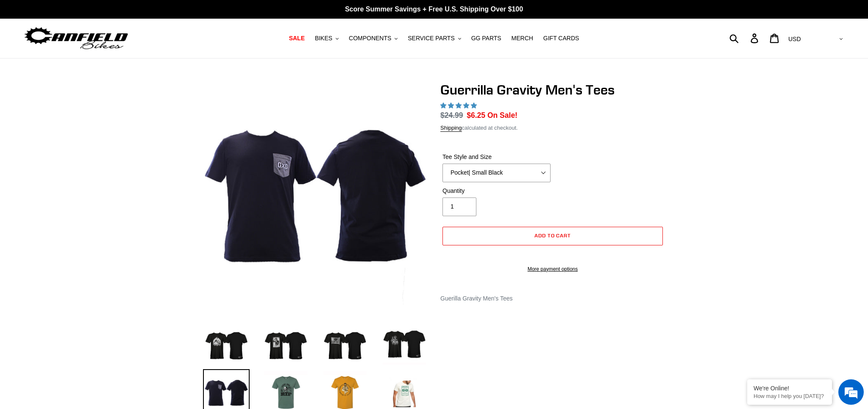 This screenshot has width=868, height=409. What do you see at coordinates (77, 38) in the screenshot?
I see `img: Canfield Bikes` at bounding box center [77, 38].